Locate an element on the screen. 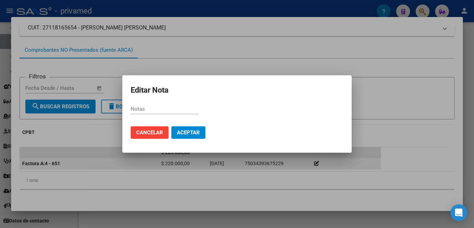  span: Aceptar is located at coordinates (188, 133).